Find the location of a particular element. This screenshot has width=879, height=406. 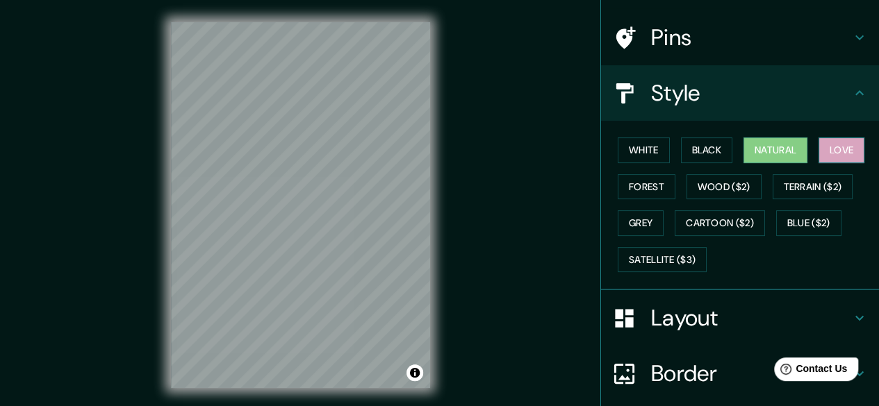

div: Border is located at coordinates (740, 374).